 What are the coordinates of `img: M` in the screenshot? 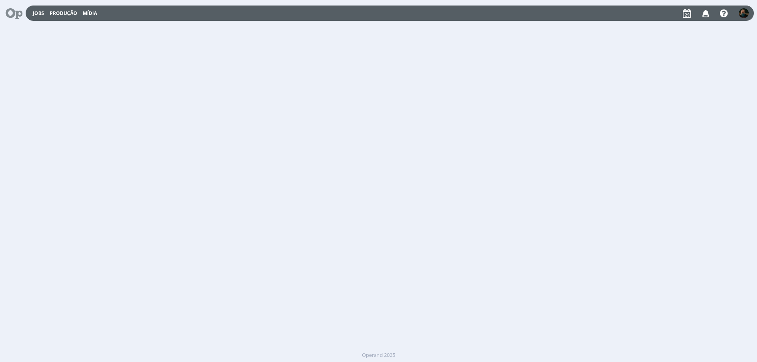 It's located at (744, 13).